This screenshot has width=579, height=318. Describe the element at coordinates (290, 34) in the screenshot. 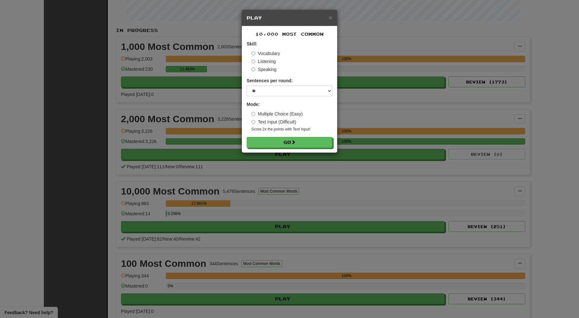

I see `span: 10,000 Most Common` at that location.